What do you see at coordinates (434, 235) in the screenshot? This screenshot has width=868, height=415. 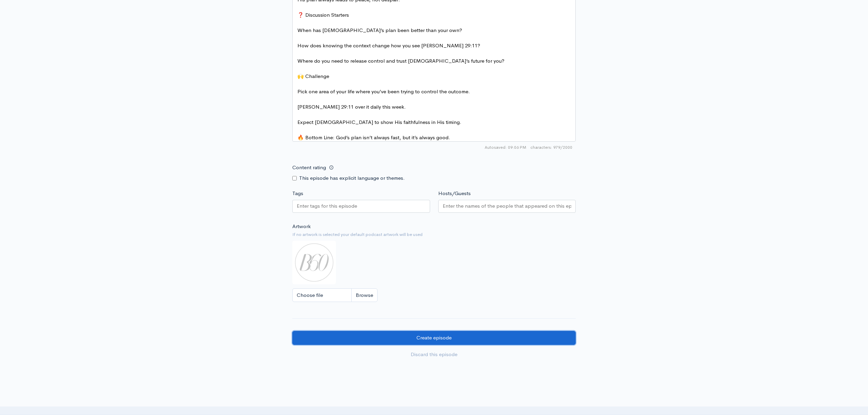 I see `small: If no artwork is selected your default podcast artwork will be used` at bounding box center [434, 235].